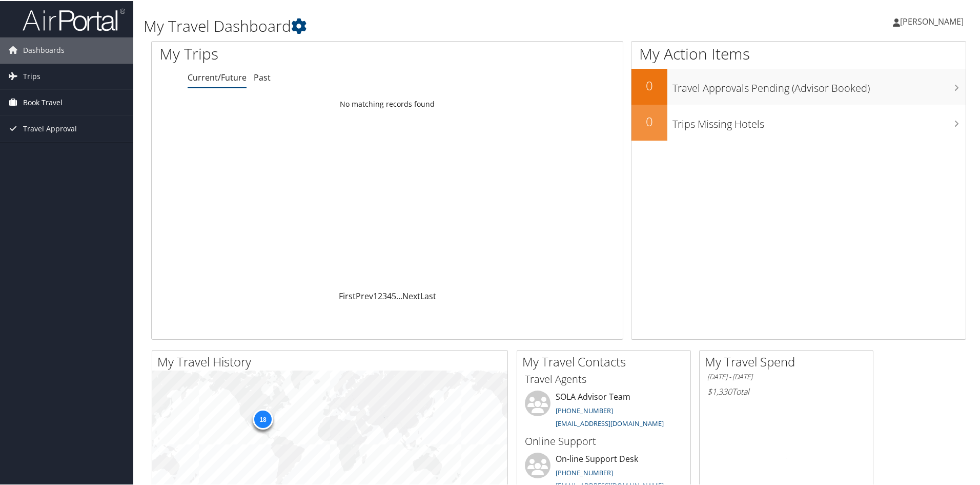  I want to click on a: Last, so click(428, 295).